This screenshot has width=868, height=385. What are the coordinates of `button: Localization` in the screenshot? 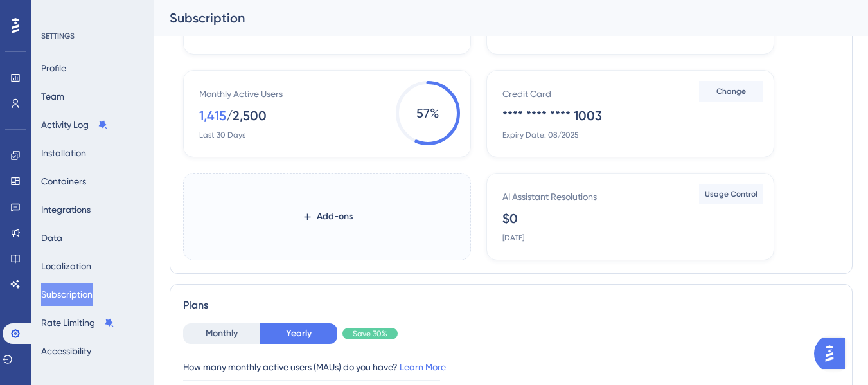 It's located at (66, 266).